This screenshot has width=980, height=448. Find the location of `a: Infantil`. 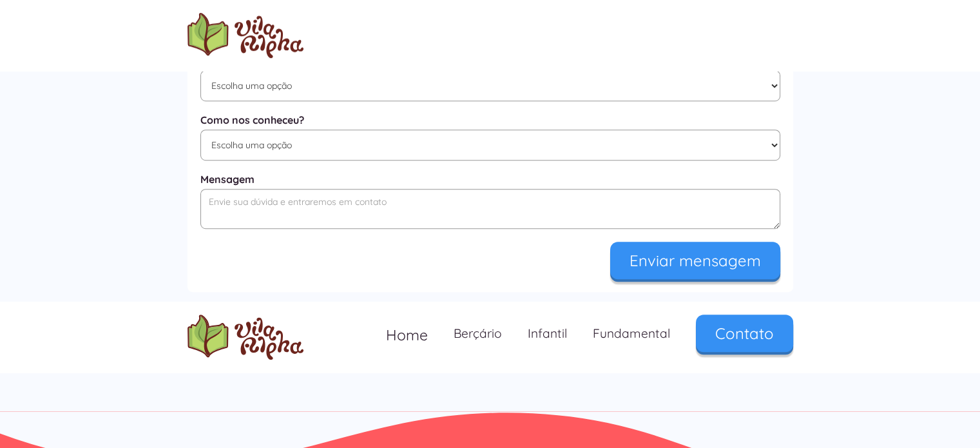

a: Infantil is located at coordinates (547, 333).